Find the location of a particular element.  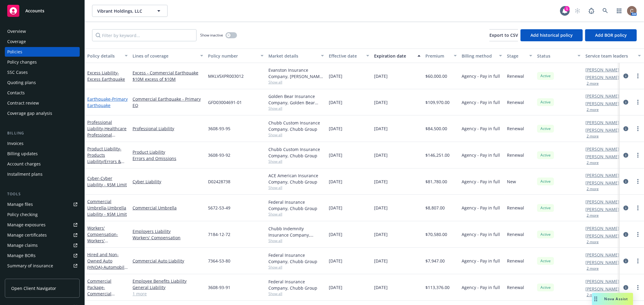

a: Search is located at coordinates (605, 11).